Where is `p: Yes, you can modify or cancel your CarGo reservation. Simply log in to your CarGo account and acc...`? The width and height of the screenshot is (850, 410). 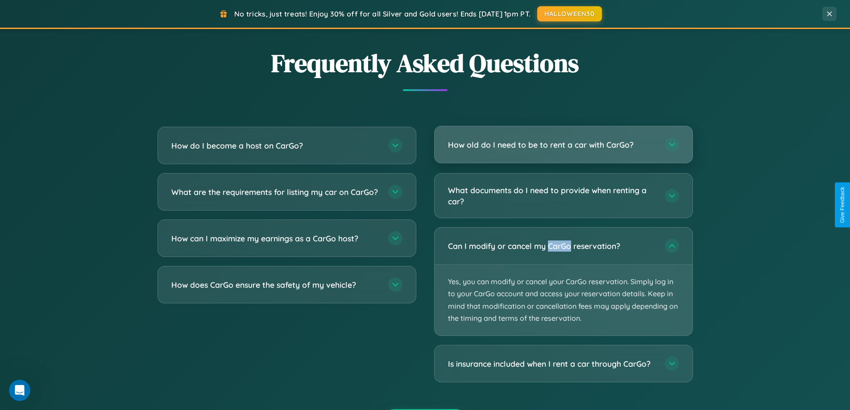
p: Yes, you can modify or cancel your CarGo reservation. Simply log in to your CarGo account and acc... is located at coordinates (564, 300).